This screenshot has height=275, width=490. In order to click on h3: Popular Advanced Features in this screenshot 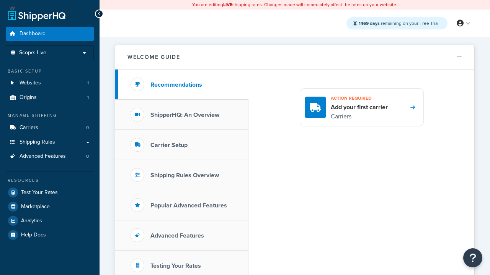, I will do `click(189, 206)`.